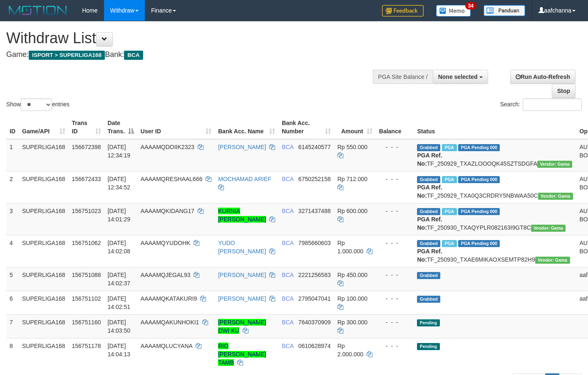 This screenshot has height=375, width=588. What do you see at coordinates (87, 179) in the screenshot?
I see `span: 156672433` at bounding box center [87, 179].